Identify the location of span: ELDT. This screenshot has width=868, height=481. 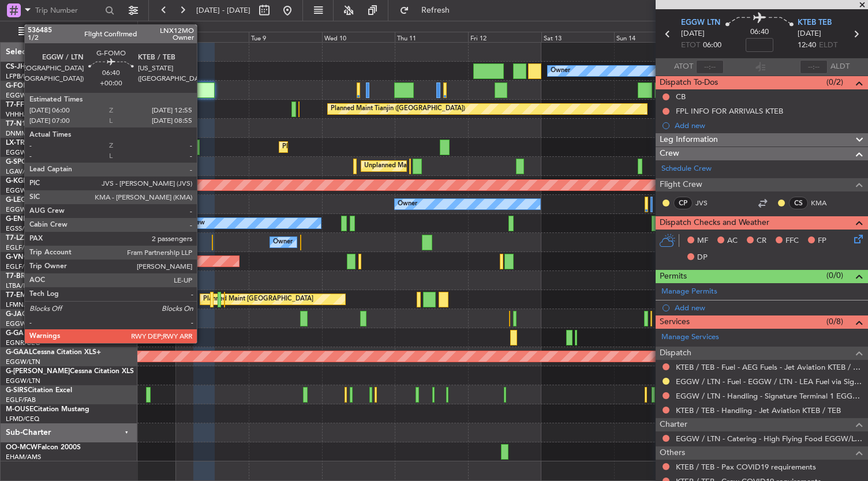
(828, 46).